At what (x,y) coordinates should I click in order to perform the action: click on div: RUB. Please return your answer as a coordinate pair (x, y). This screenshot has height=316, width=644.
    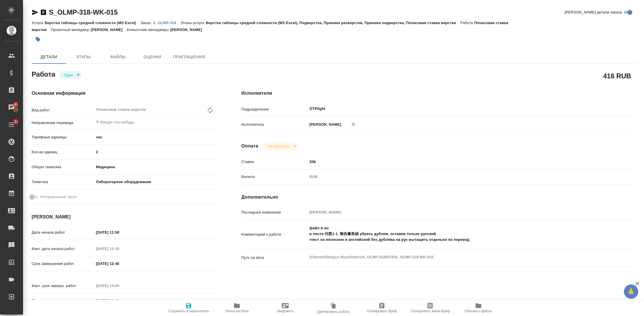
    Looking at the image, I should click on (456, 177).